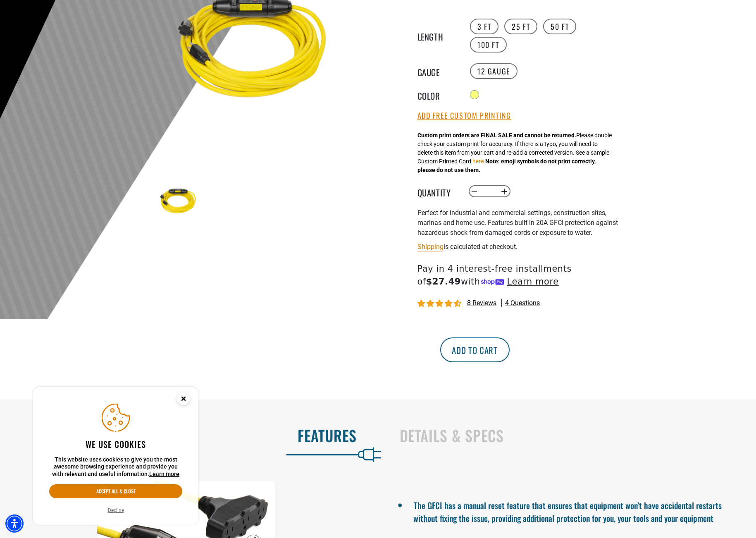 The image size is (756, 538). I want to click on button: Add to cart, so click(475, 349).